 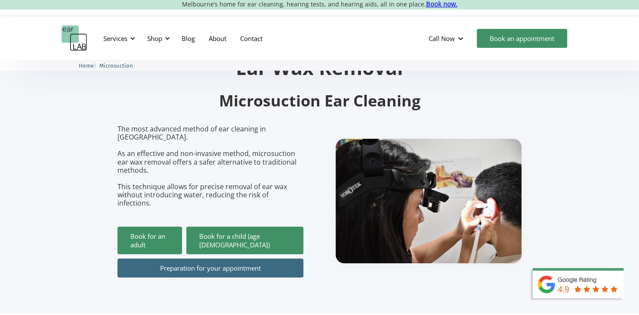 I want to click on img: boy getting ear checked., so click(x=429, y=201).